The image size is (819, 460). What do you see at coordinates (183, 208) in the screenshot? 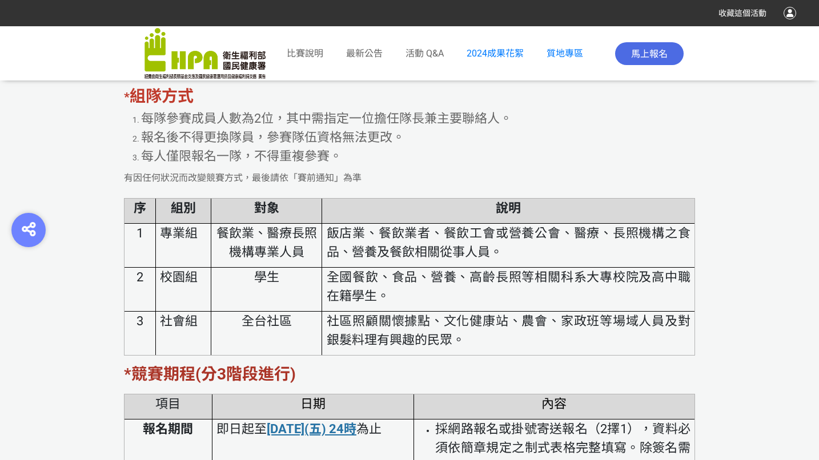
I see `strong: 組別` at bounding box center [183, 208].